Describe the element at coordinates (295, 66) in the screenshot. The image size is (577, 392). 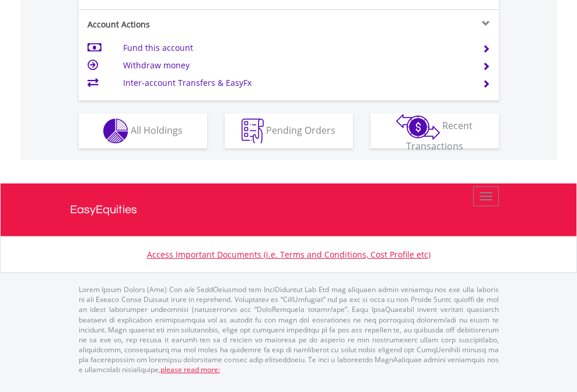
I see `td: Withdraw money` at that location.